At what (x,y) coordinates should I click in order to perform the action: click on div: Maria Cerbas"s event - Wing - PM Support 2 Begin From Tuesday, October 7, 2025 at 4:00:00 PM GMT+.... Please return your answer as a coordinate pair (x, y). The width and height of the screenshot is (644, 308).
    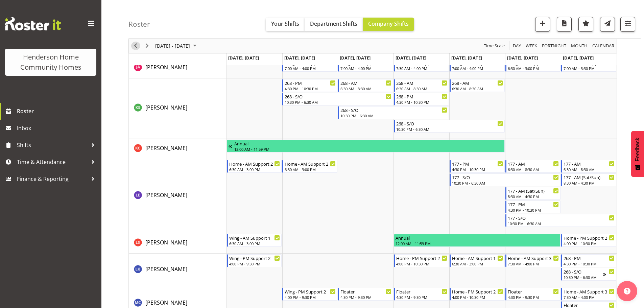
    Looking at the image, I should click on (310, 294).